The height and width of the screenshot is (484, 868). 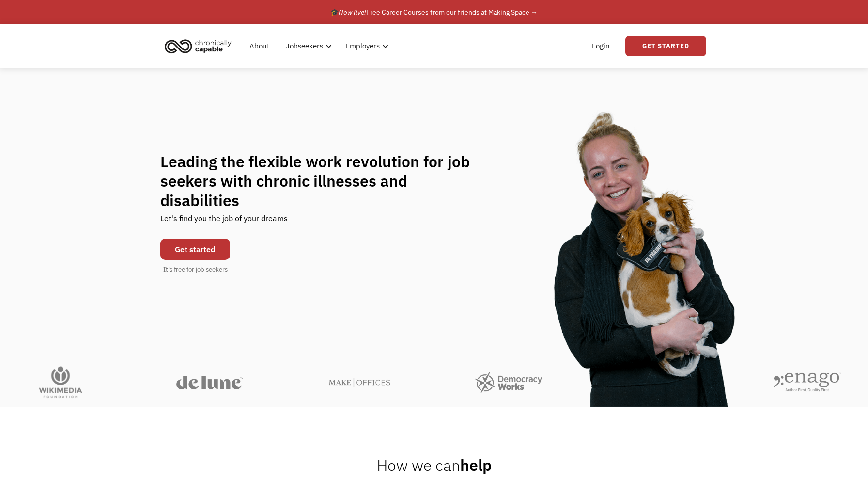 What do you see at coordinates (419, 465) in the screenshot?
I see `span: How we can` at bounding box center [419, 465].